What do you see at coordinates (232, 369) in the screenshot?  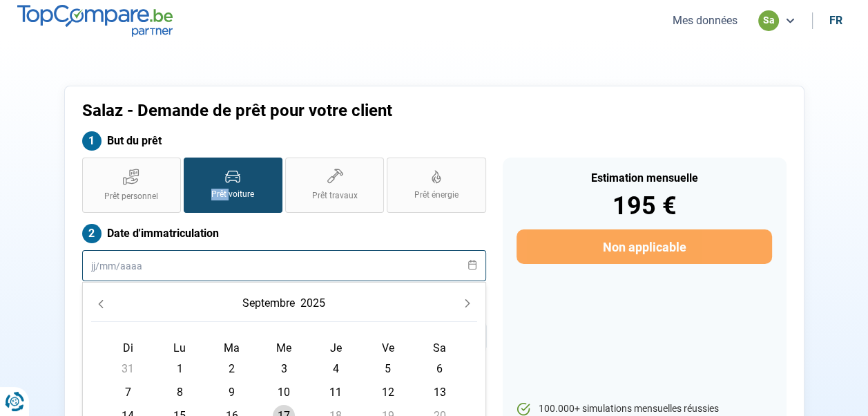 I see `span: 2` at bounding box center [232, 369].